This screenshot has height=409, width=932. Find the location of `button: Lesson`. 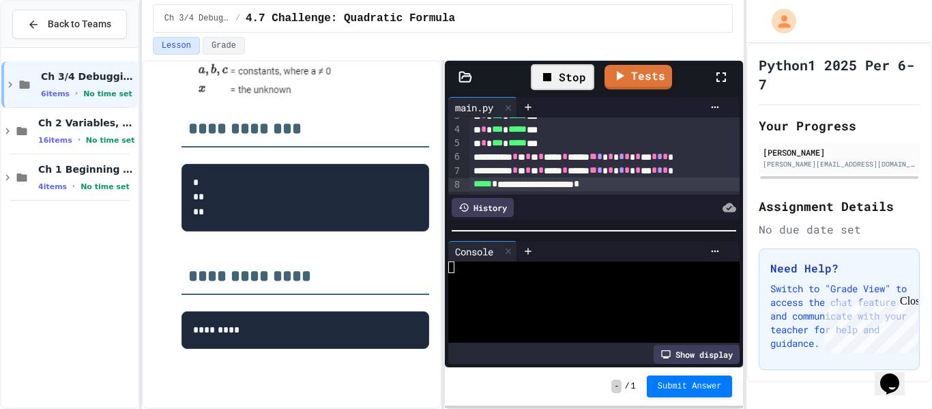

button: Lesson is located at coordinates (176, 46).